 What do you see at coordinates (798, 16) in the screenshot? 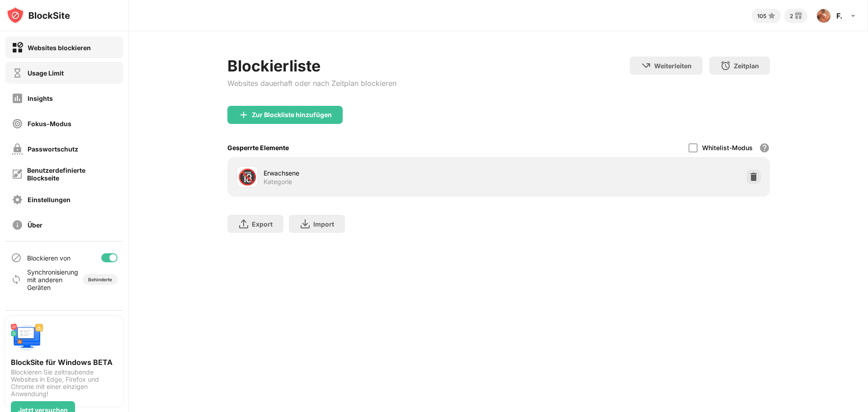
I see `img: reward-small.svg` at bounding box center [798, 16].